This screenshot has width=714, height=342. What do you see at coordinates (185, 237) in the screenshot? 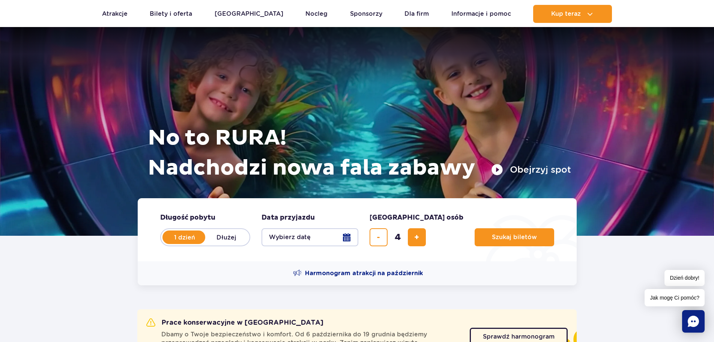
I see `label: 1 dzień` at bounding box center [185, 237].